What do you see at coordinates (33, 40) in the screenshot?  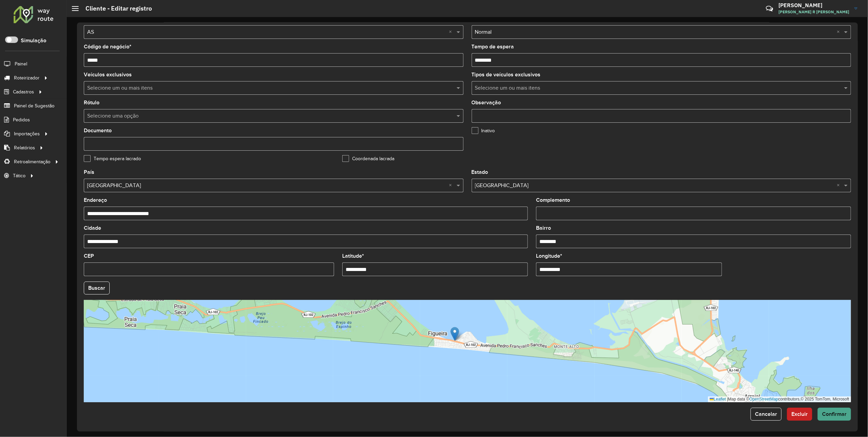 I see `label: Simulação` at bounding box center [33, 40].